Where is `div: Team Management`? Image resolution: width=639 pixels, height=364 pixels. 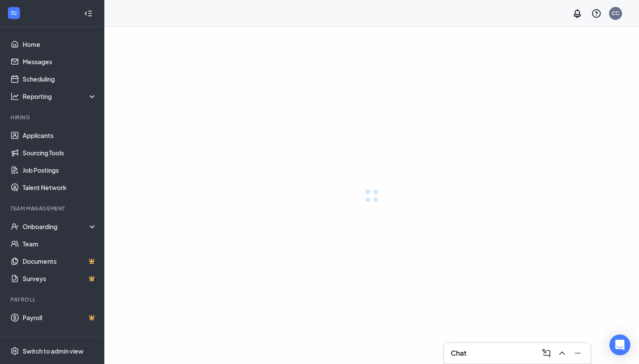
div: Team Management is located at coordinates (52, 209).